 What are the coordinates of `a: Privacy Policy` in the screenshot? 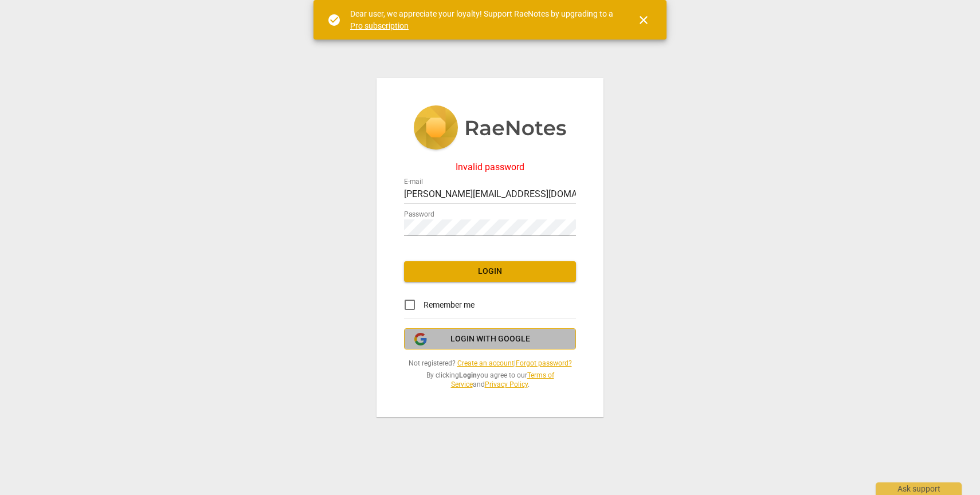 It's located at (506, 384).